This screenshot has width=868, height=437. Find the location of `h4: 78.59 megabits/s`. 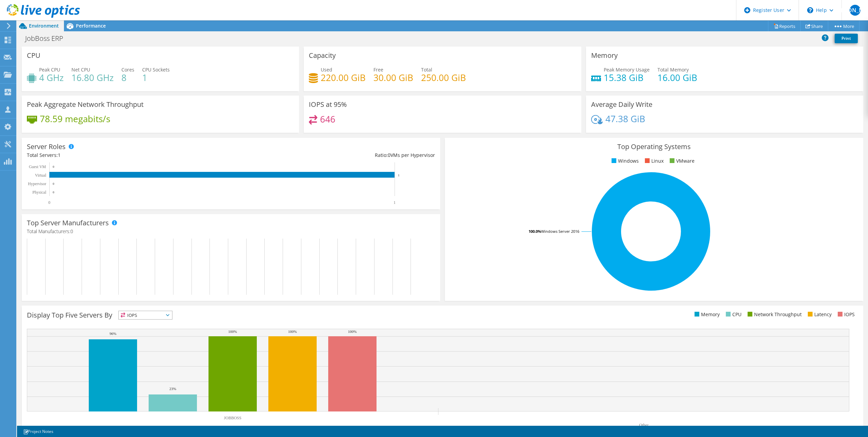

h4: 78.59 megabits/s is located at coordinates (75, 119).